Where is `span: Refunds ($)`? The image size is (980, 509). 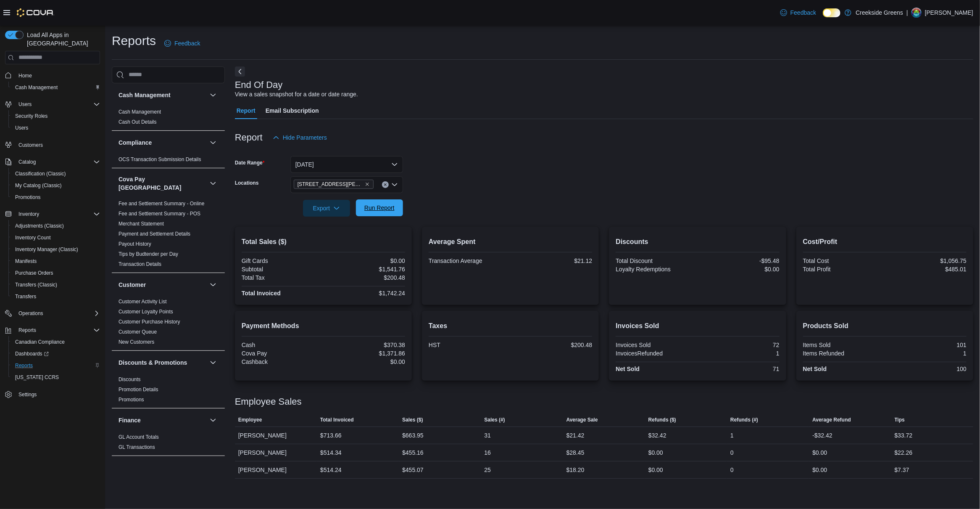 span: Refunds ($) is located at coordinates (662, 420).